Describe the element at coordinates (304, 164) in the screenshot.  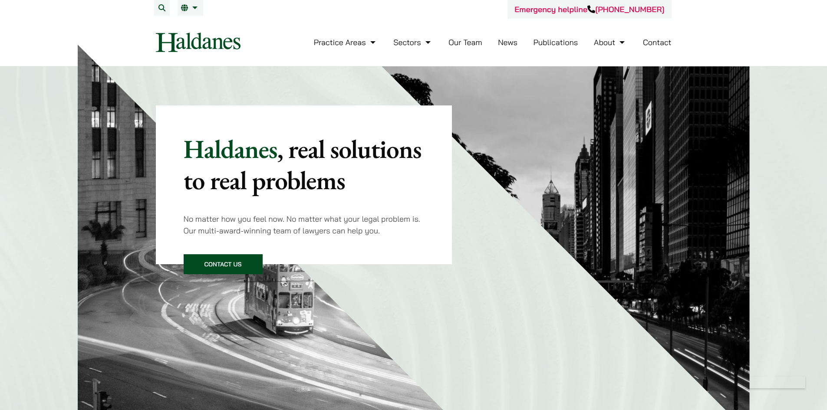
I see `p: Haldanes` at that location.